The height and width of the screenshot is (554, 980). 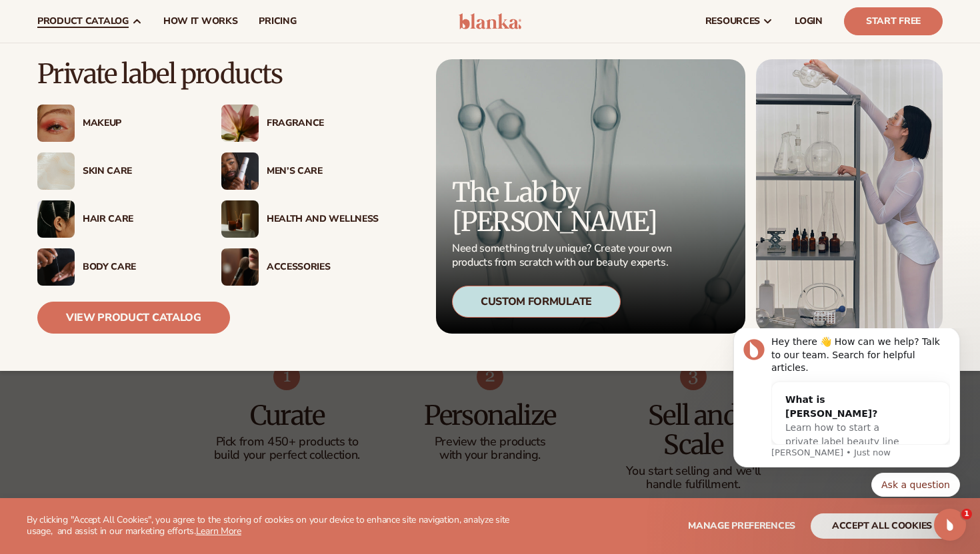 I want to click on div: Skin Care, so click(x=139, y=171).